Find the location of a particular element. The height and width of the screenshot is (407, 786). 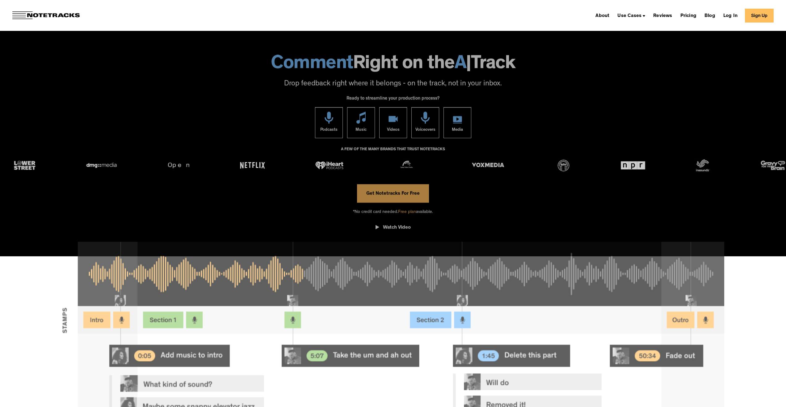

div: Videos is located at coordinates (393, 131).